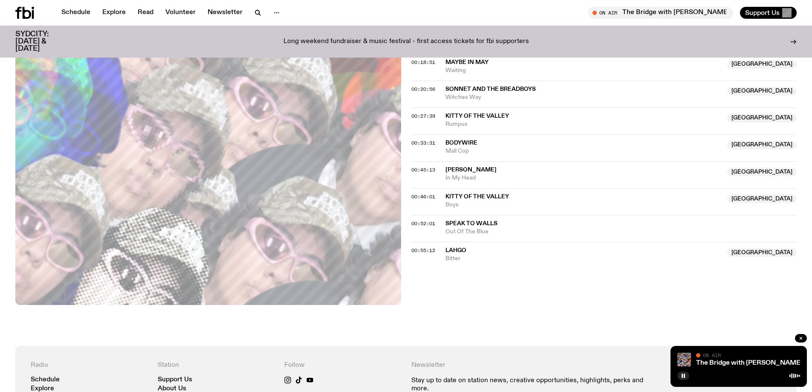  I want to click on span: Speak To Walls, so click(471, 223).